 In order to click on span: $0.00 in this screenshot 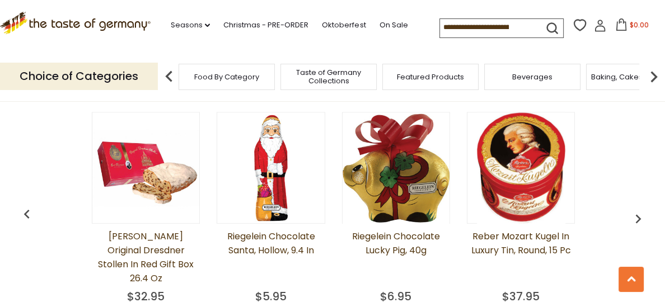, I will do `click(639, 25)`.